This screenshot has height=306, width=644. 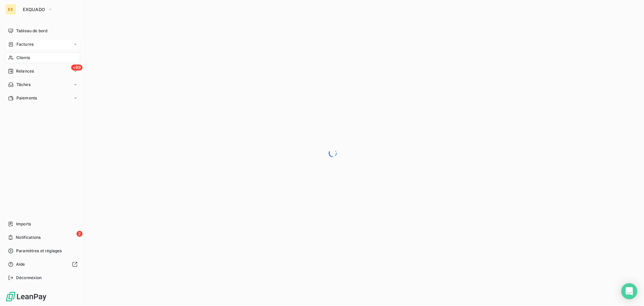 I want to click on a: Paiements, so click(x=43, y=98).